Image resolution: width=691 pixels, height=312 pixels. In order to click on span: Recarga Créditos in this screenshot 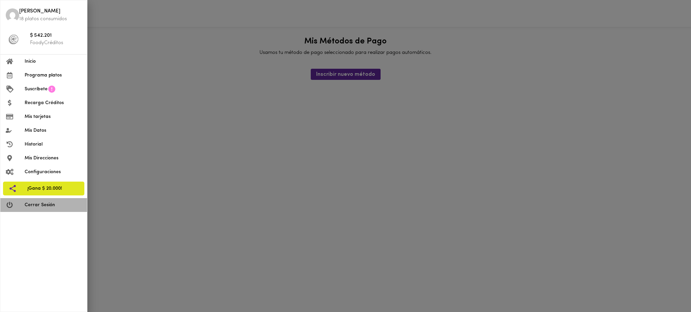, I will do `click(53, 103)`.